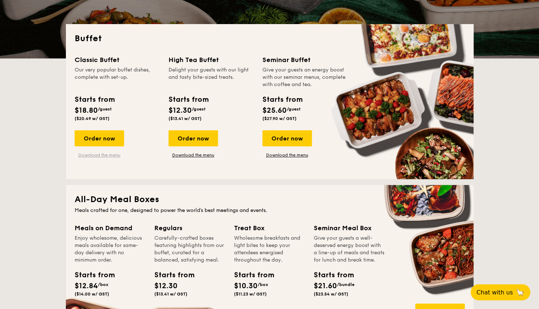 This screenshot has width=539, height=309. What do you see at coordinates (305, 60) in the screenshot?
I see `div: Seminar Buffet` at bounding box center [305, 60].